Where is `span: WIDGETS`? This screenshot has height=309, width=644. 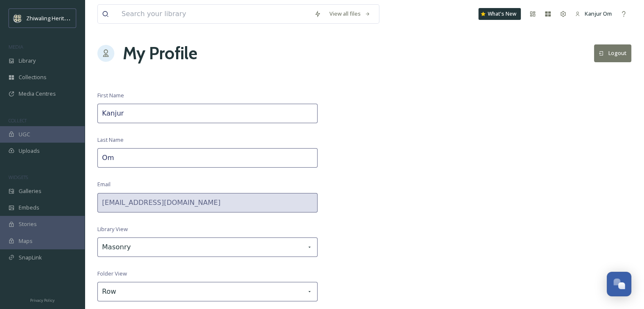 span: WIDGETS is located at coordinates (18, 177).